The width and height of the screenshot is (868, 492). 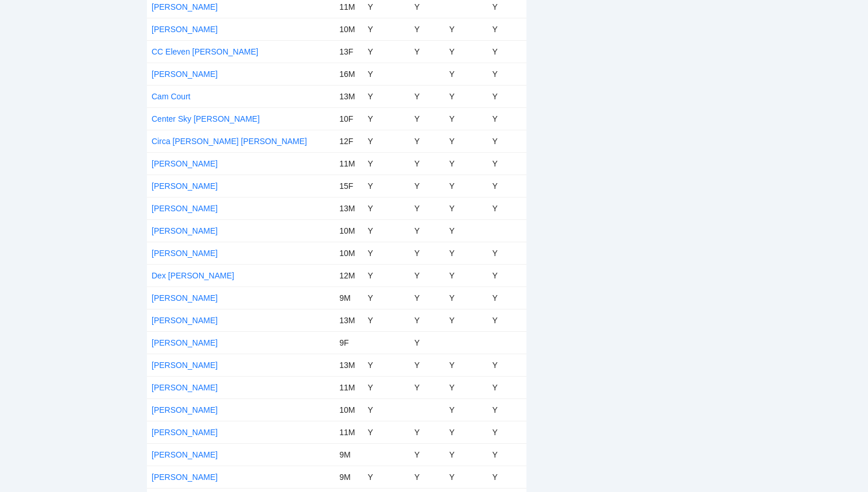 What do you see at coordinates (348, 274) in the screenshot?
I see `td: 12M` at bounding box center [348, 274].